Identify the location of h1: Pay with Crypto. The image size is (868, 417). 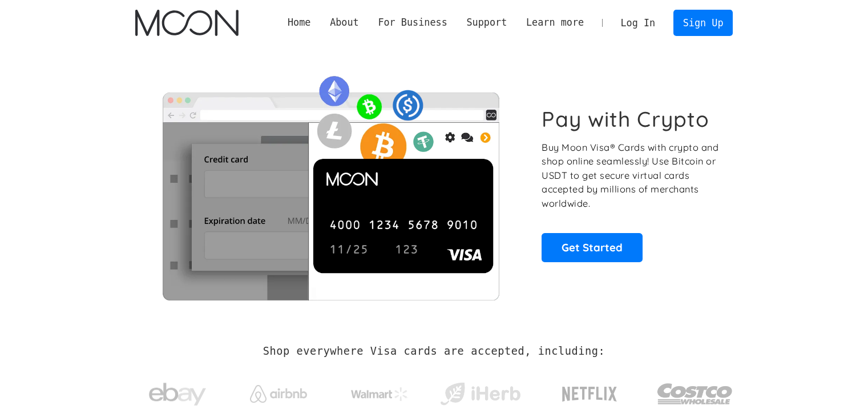
(625, 118).